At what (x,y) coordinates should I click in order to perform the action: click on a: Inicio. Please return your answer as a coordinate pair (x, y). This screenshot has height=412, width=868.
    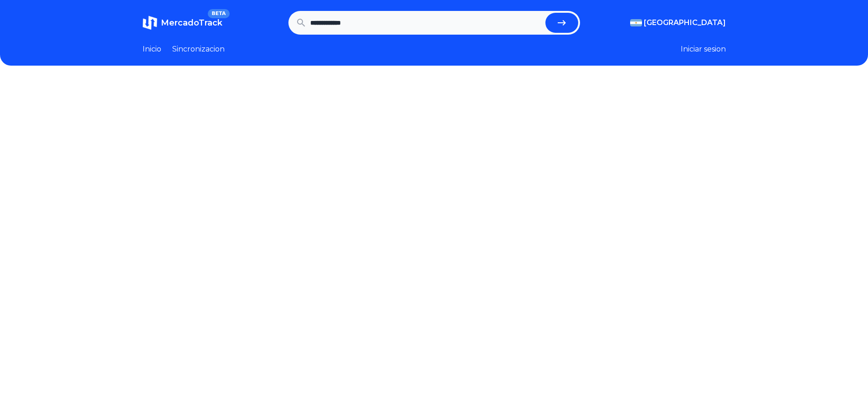
    Looking at the image, I should click on (152, 49).